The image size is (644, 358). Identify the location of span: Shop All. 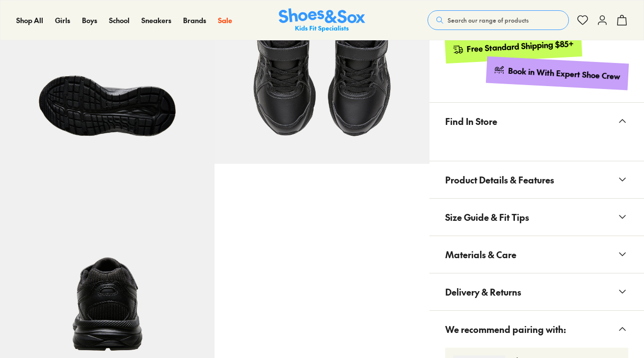
(30, 20).